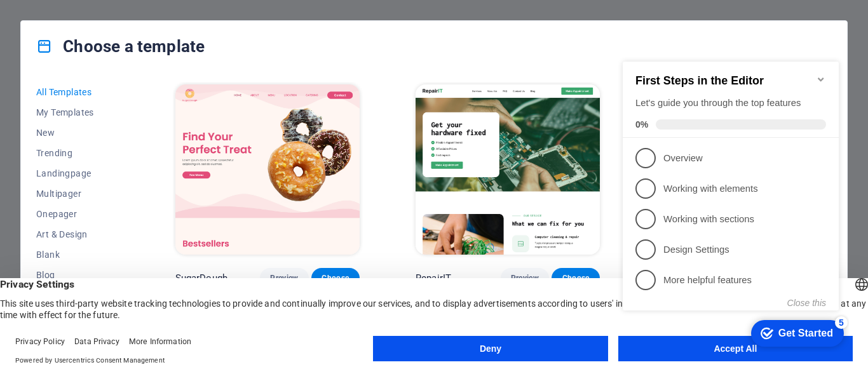  What do you see at coordinates (78, 234) in the screenshot?
I see `button: Art & Design` at bounding box center [78, 234].